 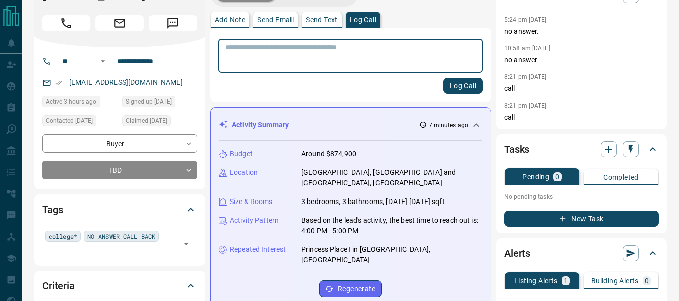 I want to click on span: NO ANSWER CALL BACK, so click(x=121, y=236).